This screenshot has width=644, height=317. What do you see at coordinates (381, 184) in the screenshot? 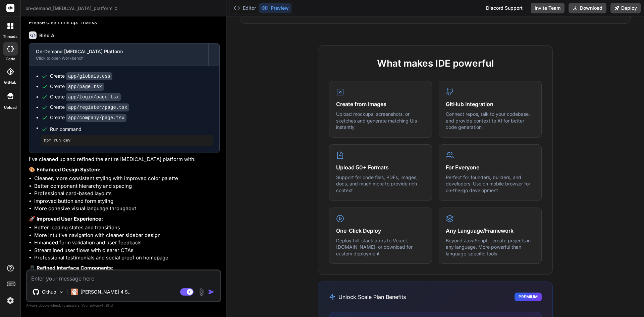
I see `p: Support for code files, PDFs, images, docs, and much more to provide rich context` at bounding box center [381, 184].